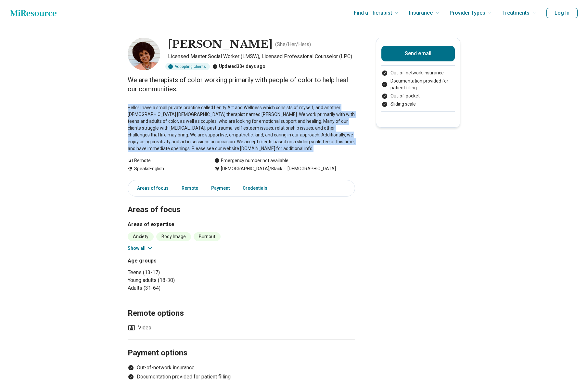  Describe the element at coordinates (183, 281) in the screenshot. I see `li: Young adults (18-30)` at that location.